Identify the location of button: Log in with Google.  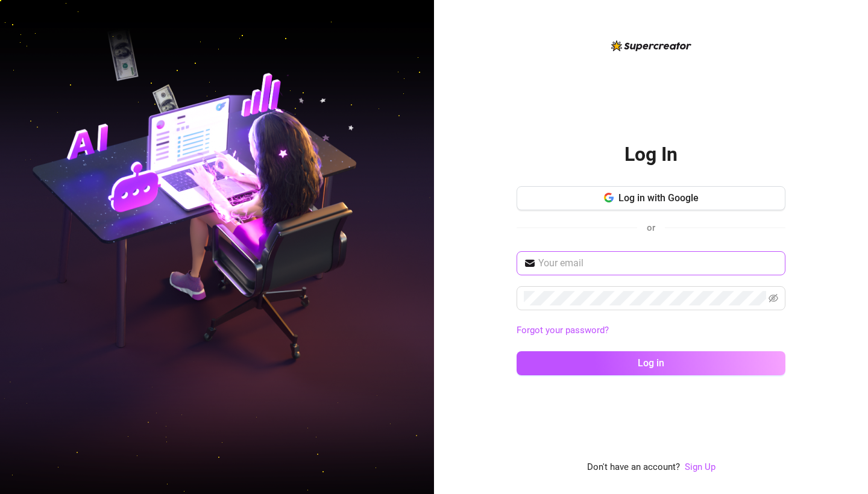
(651, 199).